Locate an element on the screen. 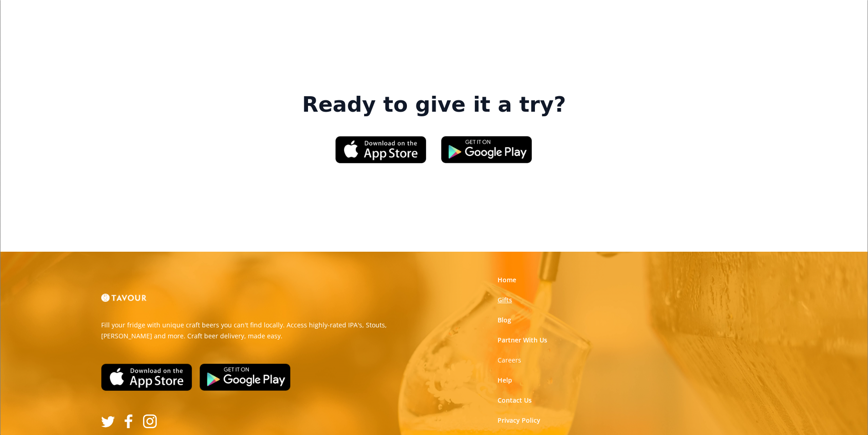  a: Careers is located at coordinates (510, 360).